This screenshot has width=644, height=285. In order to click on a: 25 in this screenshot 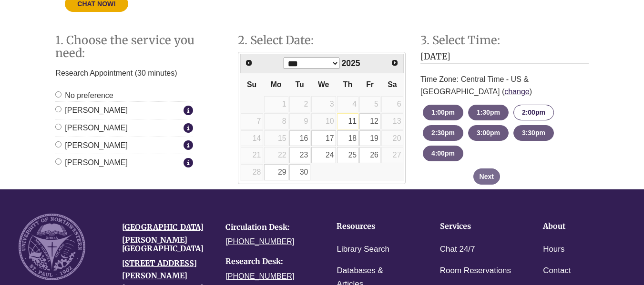, I will do `click(347, 155)`.